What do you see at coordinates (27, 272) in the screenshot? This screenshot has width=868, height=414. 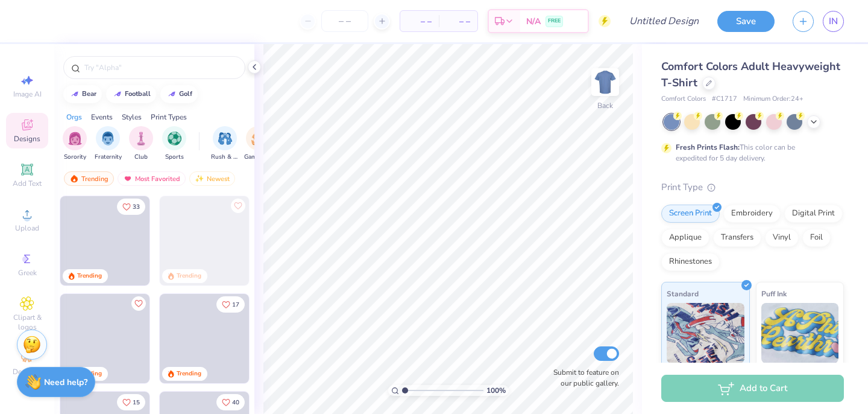 I see `span: Greek` at bounding box center [27, 272].